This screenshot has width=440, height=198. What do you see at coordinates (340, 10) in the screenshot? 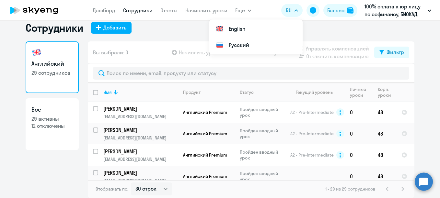
I see `a: Балансbalance` at bounding box center [340, 10].